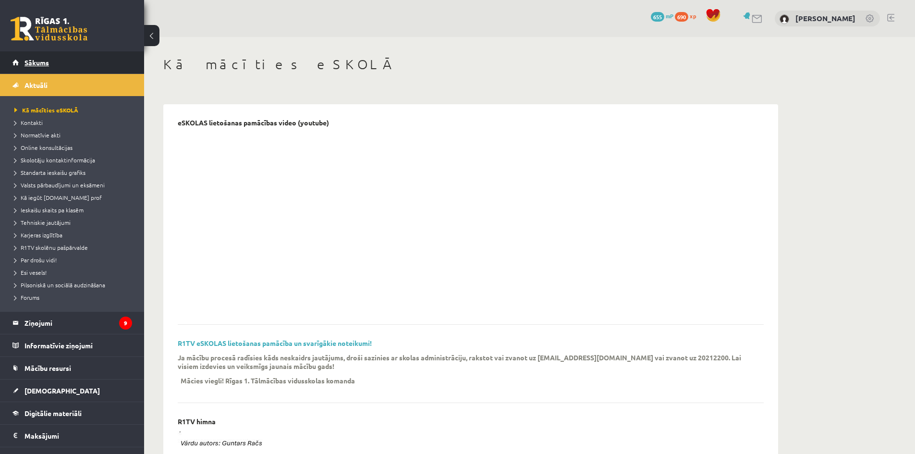  Describe the element at coordinates (785, 19) in the screenshot. I see `img: Emīls Brakše` at that location.